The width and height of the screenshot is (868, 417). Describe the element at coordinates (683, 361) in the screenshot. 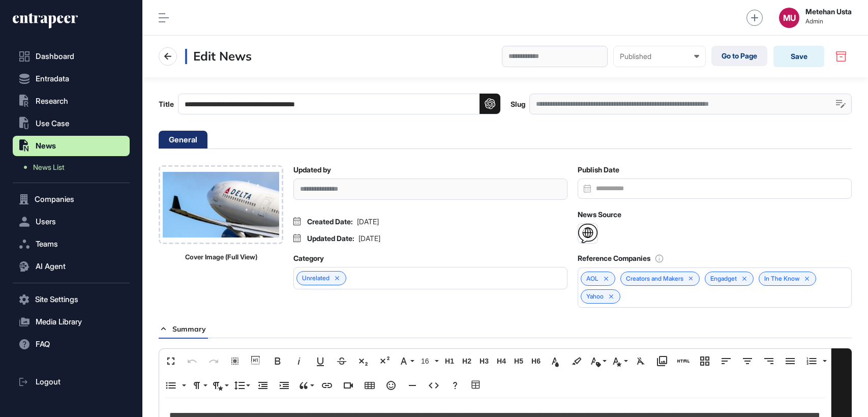

I see `button: Add HTML` at that location.